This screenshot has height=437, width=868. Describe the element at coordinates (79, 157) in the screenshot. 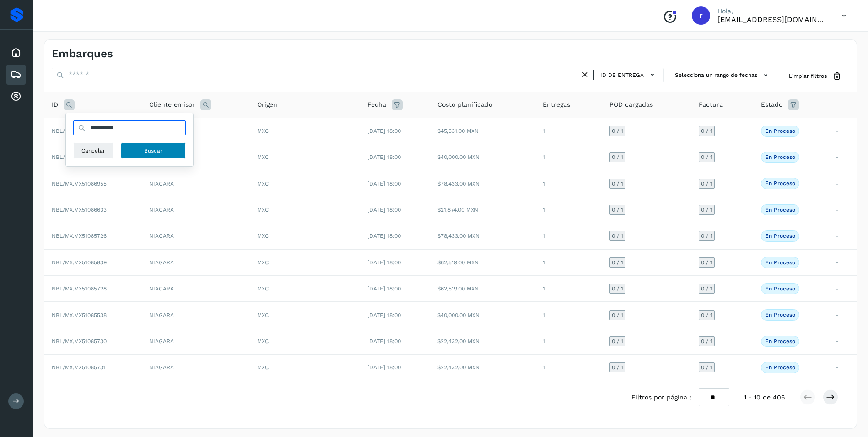

I see `span: NBL/MX.MX51087447` at that location.